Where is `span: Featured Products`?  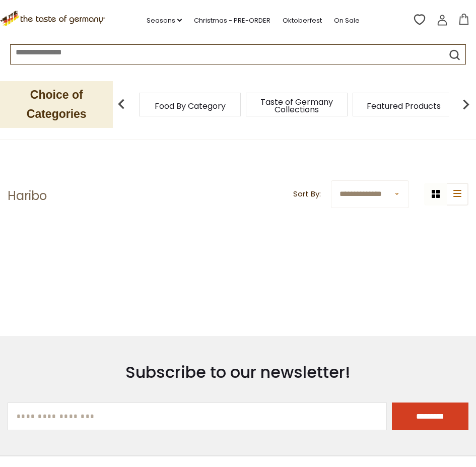 span: Featured Products is located at coordinates (404, 106).